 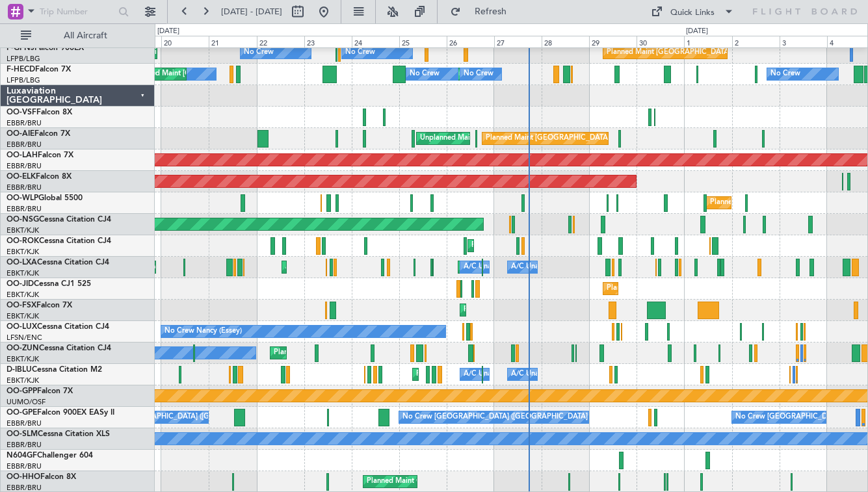 What do you see at coordinates (59, 349) in the screenshot?
I see `a: OO-ZUNCessna Citation CJ4` at bounding box center [59, 349].